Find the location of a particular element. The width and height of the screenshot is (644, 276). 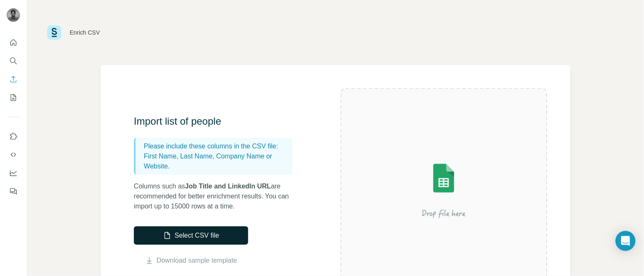

h3: Import list of people is located at coordinates (217, 121).